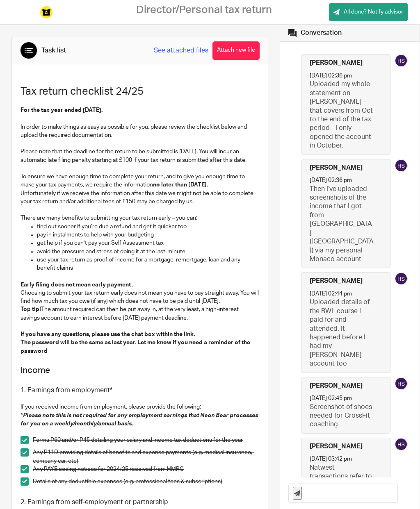  What do you see at coordinates (140, 407) in the screenshot?
I see `p: If you received income from employment, please provide the following:` at bounding box center [140, 407].